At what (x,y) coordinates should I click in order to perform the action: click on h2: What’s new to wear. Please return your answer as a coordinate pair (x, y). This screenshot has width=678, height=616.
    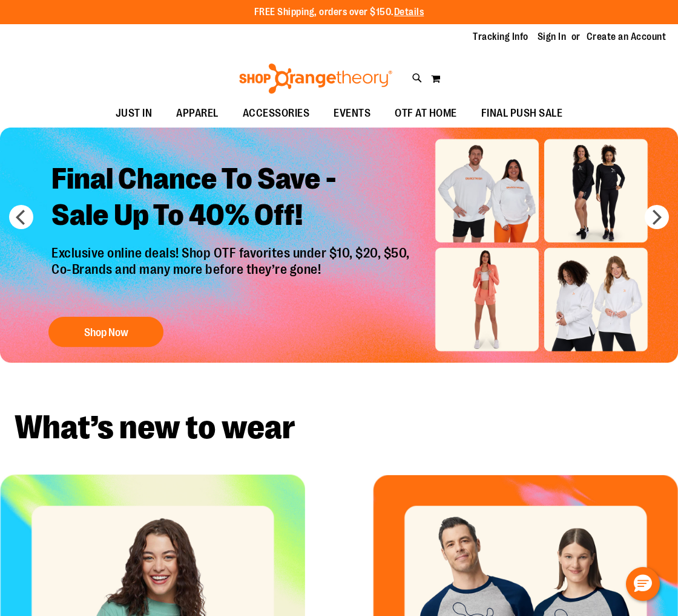
    Looking at the image, I should click on (339, 427).